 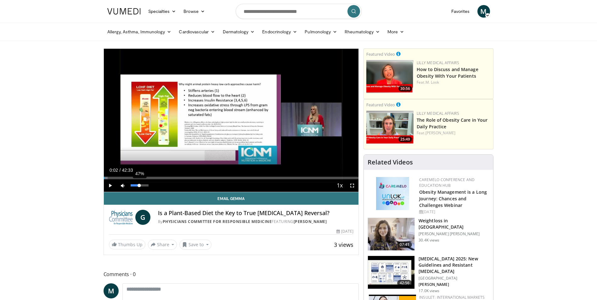 I want to click on span: 42:33, so click(x=127, y=170).